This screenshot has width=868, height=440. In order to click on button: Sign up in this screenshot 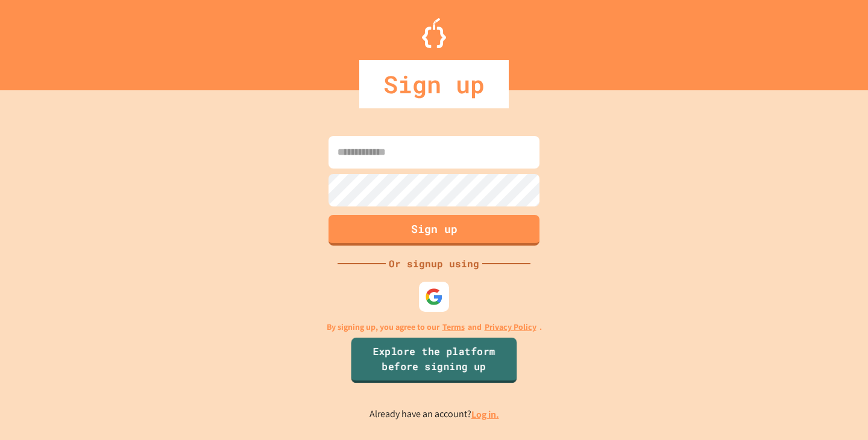, I will do `click(434, 230)`.